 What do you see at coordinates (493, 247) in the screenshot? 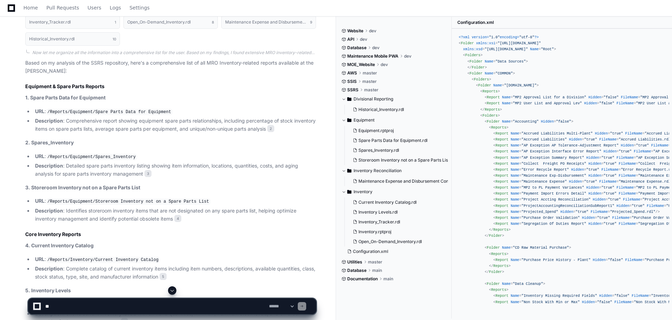
I see `span: Folder` at bounding box center [493, 247].